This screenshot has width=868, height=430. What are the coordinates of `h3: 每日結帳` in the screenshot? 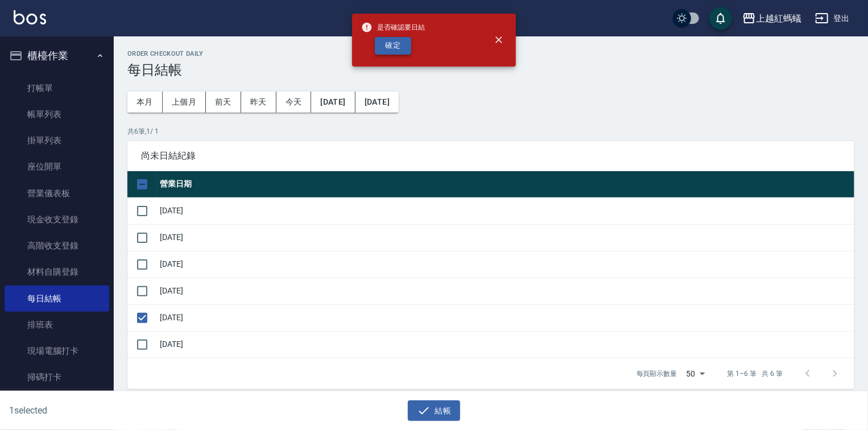 It's located at (491, 70).